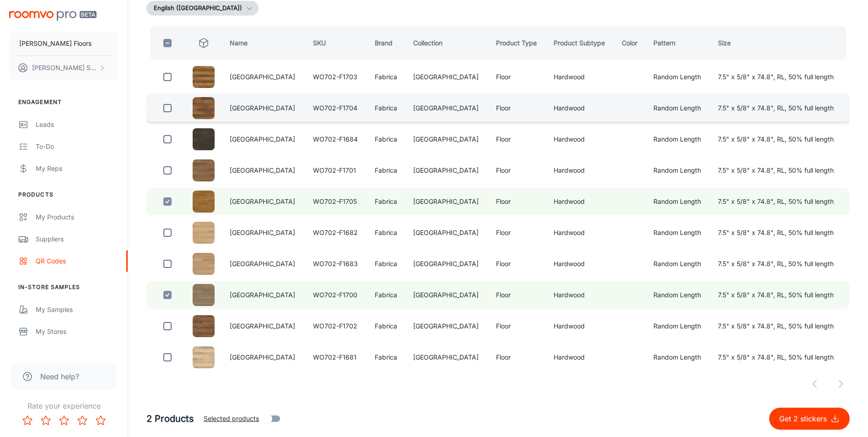 The image size is (868, 437). What do you see at coordinates (337, 232) in the screenshot?
I see `td: WO702-F1682` at bounding box center [337, 232].